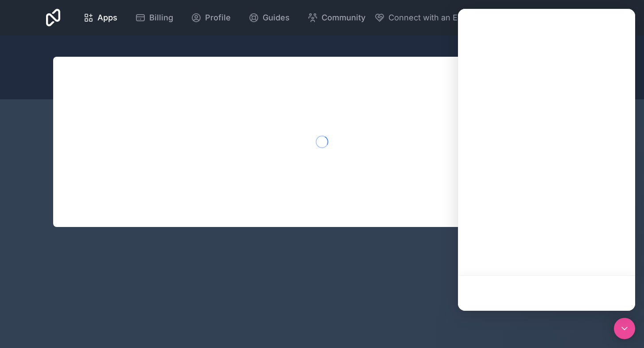  What do you see at coordinates (343, 18) in the screenshot?
I see `span: Community` at bounding box center [343, 18].